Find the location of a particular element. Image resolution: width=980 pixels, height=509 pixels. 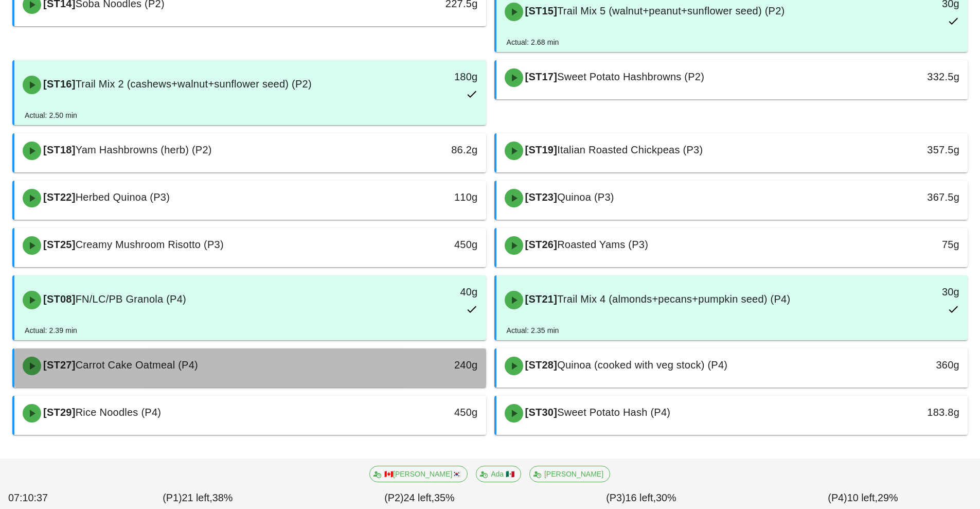

span: 10 left, is located at coordinates (863, 498).